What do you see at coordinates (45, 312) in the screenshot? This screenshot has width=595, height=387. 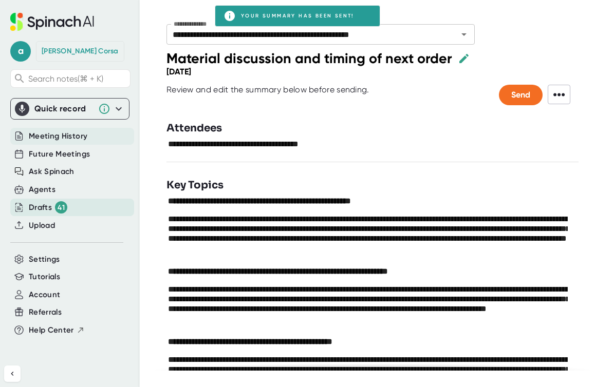 I see `span: Referrals` at bounding box center [45, 312].